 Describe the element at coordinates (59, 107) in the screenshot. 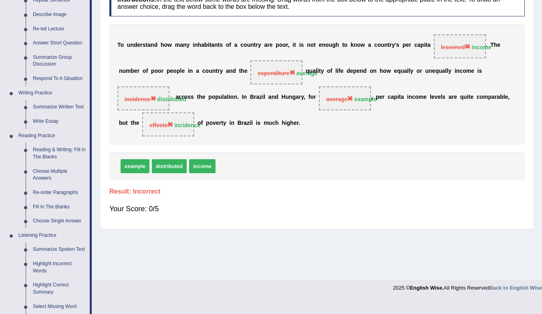

I see `a: Summarize Written Text` at that location.